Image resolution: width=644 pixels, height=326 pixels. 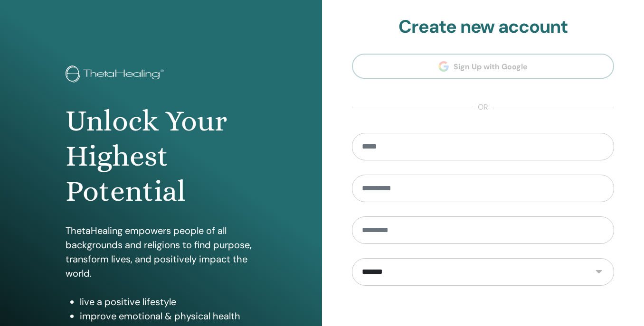 I want to click on li: live a positive lifestyle, so click(x=168, y=302).